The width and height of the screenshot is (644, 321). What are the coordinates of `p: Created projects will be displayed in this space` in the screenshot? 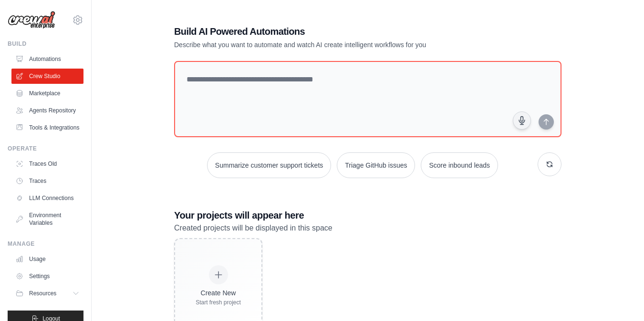 It's located at (368, 228).